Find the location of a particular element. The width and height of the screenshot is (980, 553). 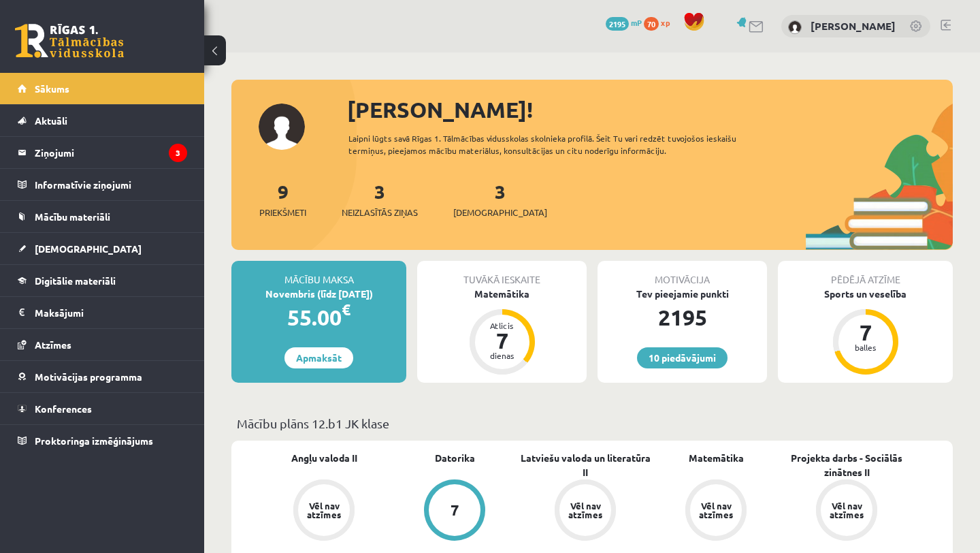

a: Digitālie materiāli is located at coordinates (102, 280).